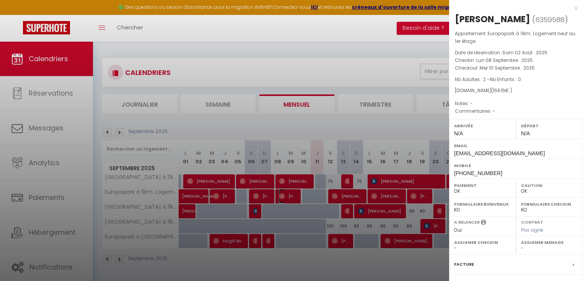 Image resolution: width=583 pixels, height=281 pixels. What do you see at coordinates (549, 242) in the screenshot?
I see `label: Assigner Menage` at bounding box center [549, 242].